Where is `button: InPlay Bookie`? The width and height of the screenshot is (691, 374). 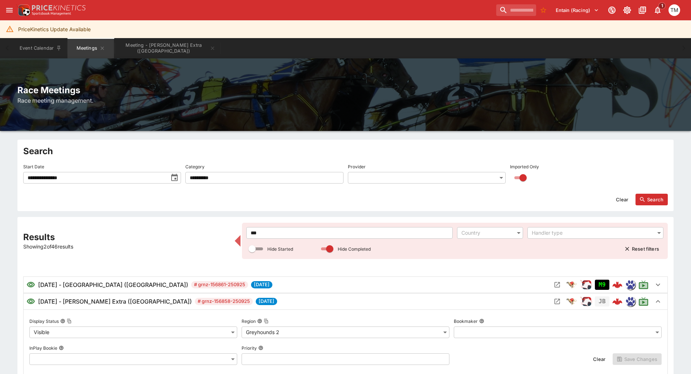 button: InPlay Bookie is located at coordinates (61, 348).